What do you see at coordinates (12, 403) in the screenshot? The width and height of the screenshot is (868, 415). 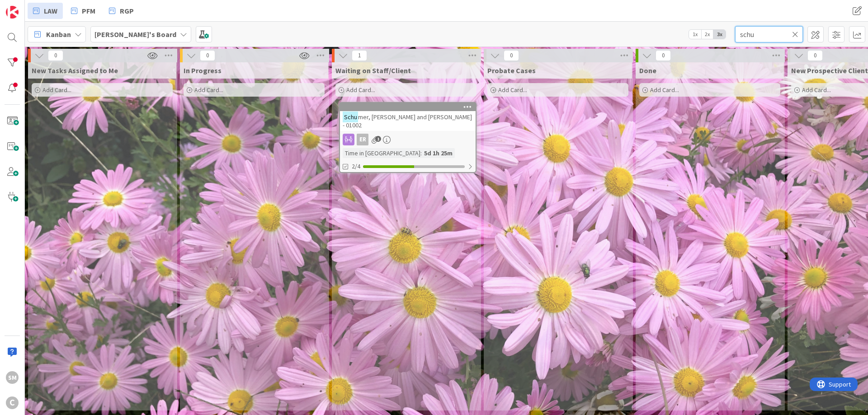 I see `div: C` at bounding box center [12, 403].